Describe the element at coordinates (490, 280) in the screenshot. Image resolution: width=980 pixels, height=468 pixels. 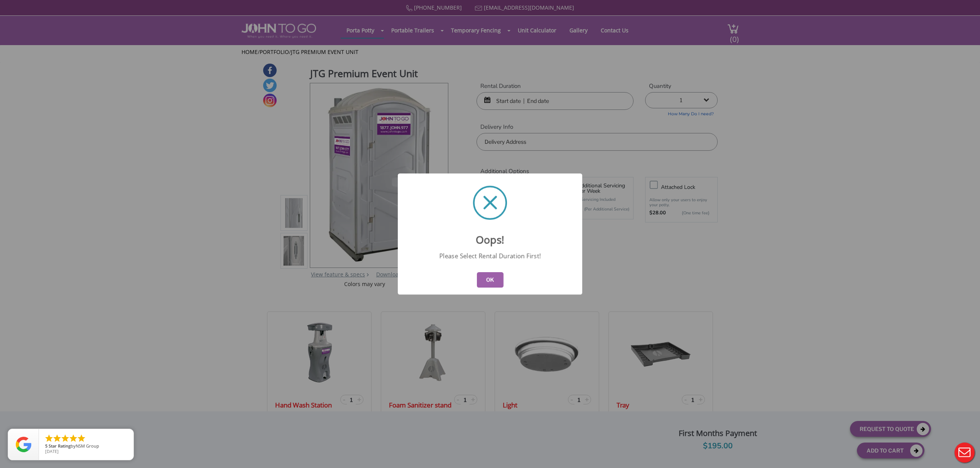
I see `button: OK` at that location.